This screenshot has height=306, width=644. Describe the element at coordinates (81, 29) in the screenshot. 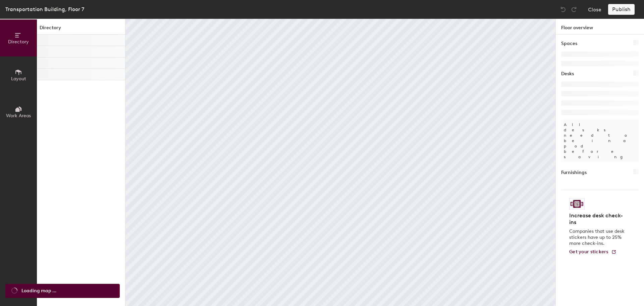

I see `h1: Directory` at that location.